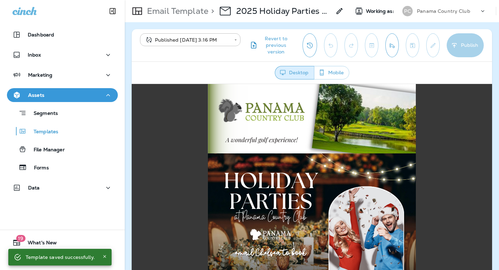 This screenshot has height=270, width=499. What do you see at coordinates (41, 35) in the screenshot?
I see `p: Dashboard` at bounding box center [41, 35].